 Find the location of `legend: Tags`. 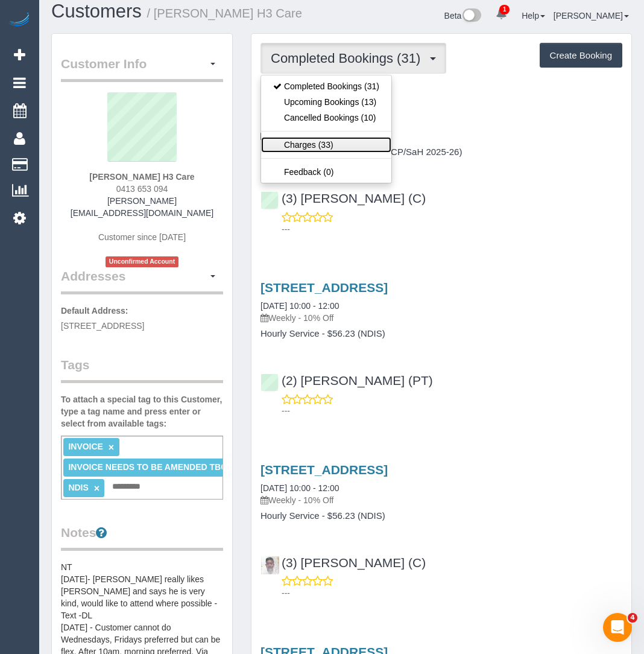

legend: Tags is located at coordinates (142, 369).